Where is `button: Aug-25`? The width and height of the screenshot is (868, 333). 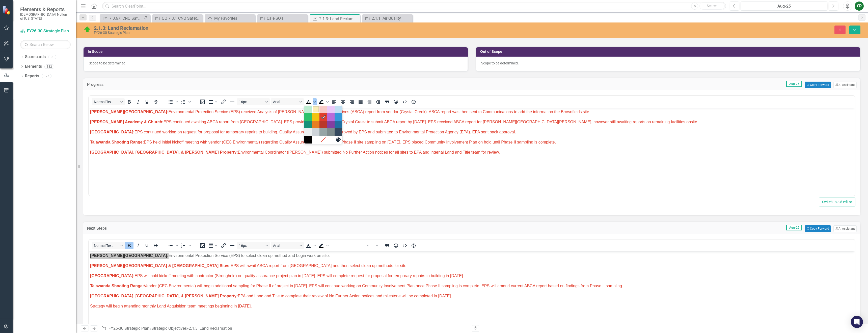 button: Aug-25 is located at coordinates (784, 6).